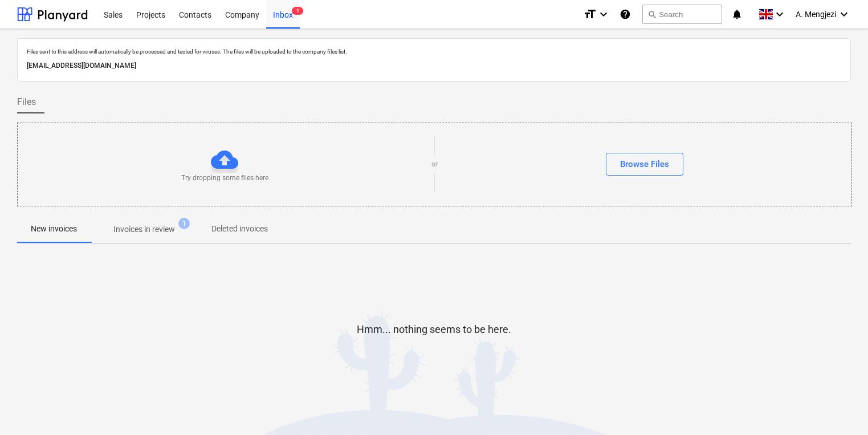  Describe the element at coordinates (839, 408) in the screenshot. I see `div: Chat Widget` at that location.